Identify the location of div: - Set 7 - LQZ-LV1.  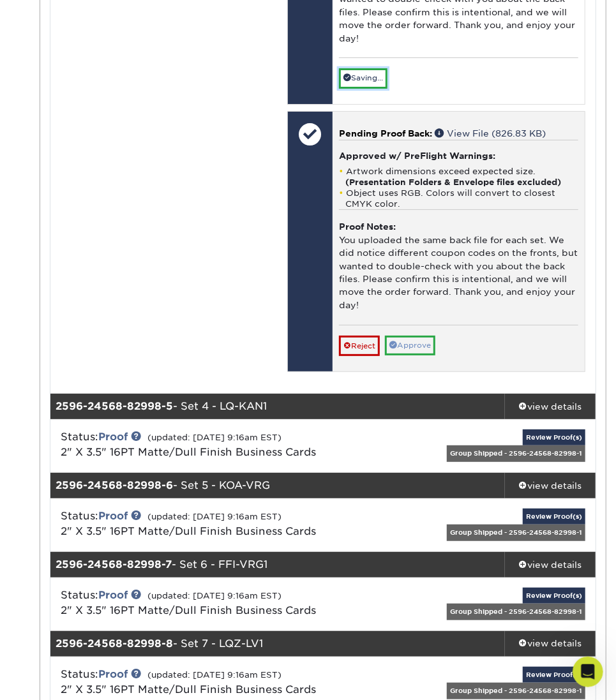
(277, 644).